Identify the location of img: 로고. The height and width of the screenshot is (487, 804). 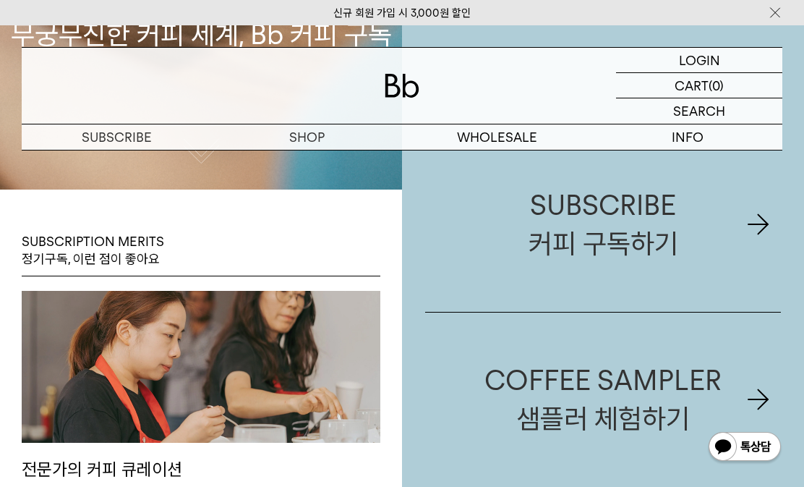
(402, 85).